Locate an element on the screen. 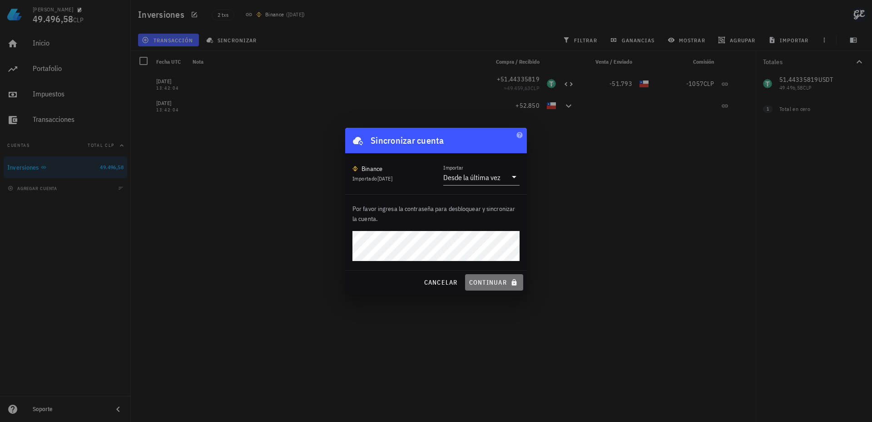 The height and width of the screenshot is (422, 872). div: Binance is located at coordinates (372, 169).